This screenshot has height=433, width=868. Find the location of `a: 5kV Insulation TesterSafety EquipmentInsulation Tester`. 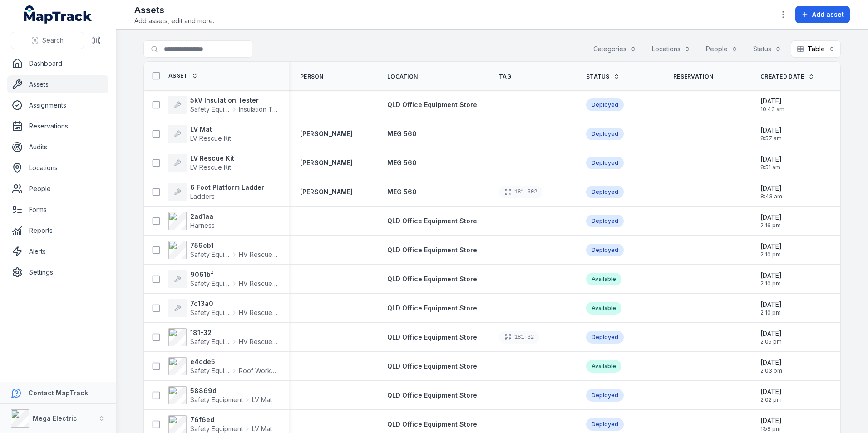

a: 5kV Insulation TesterSafety EquipmentInsulation Tester is located at coordinates (223, 105).